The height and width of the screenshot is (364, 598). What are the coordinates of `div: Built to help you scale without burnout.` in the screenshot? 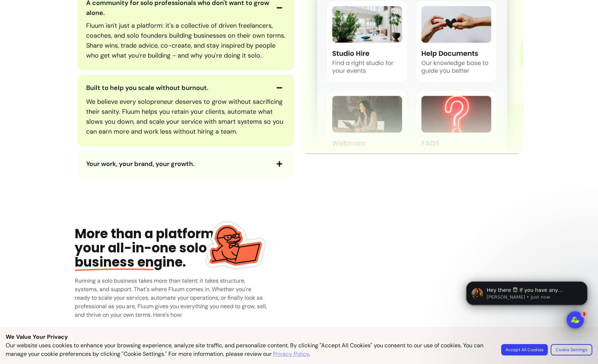 It's located at (186, 116).